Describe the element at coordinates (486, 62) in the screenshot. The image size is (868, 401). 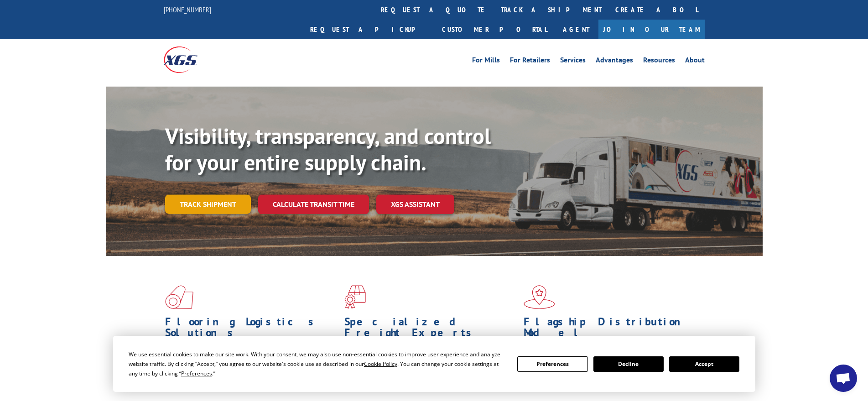
I see `a: For Mills` at that location.